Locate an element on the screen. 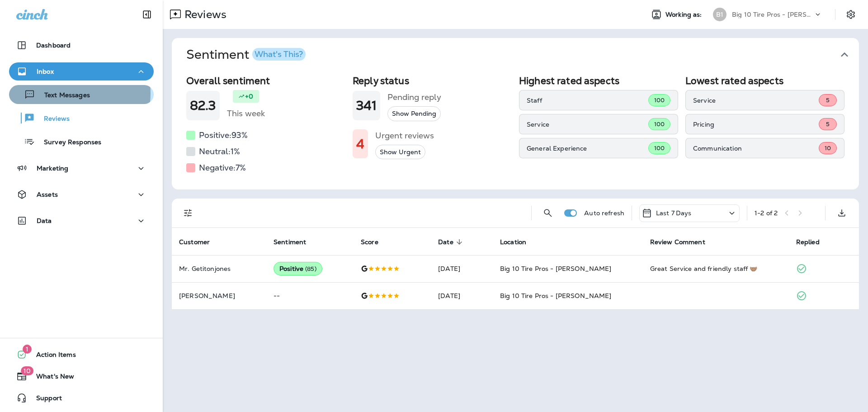 Image resolution: width=868 pixels, height=412 pixels. button: Inbox is located at coordinates (81, 72).